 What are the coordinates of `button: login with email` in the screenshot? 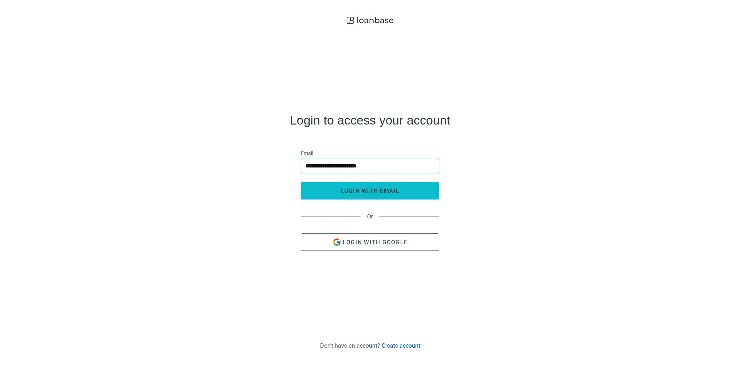 It's located at (370, 191).